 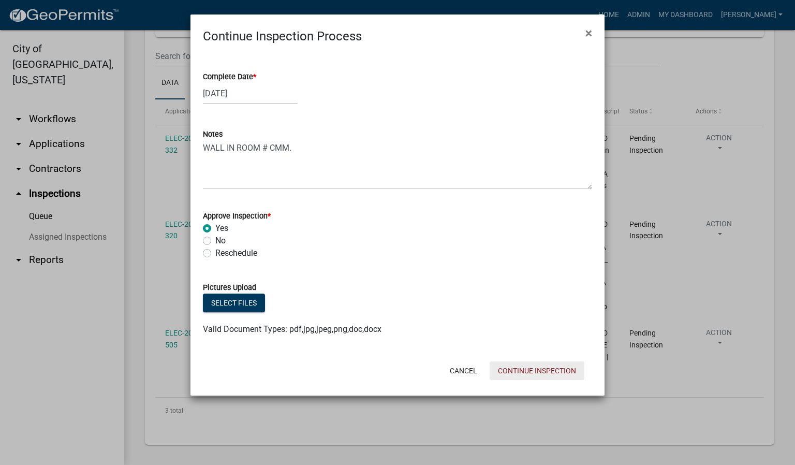 I want to click on button: Continue Inspection, so click(x=537, y=370).